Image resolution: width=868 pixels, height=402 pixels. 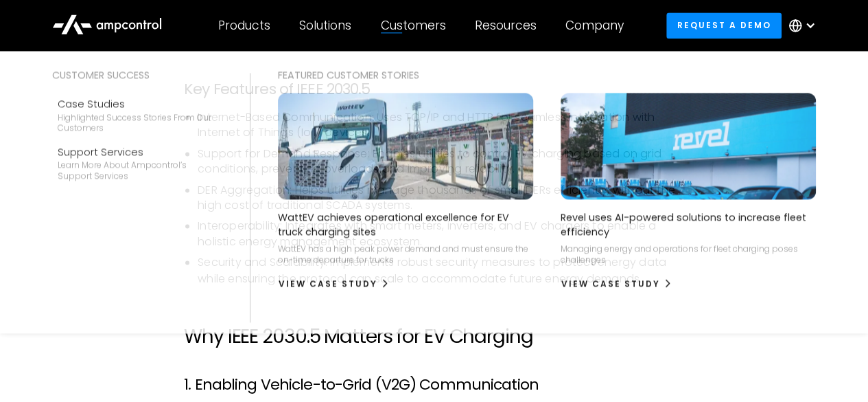 I want to click on div: Resources, so click(x=506, y=25).